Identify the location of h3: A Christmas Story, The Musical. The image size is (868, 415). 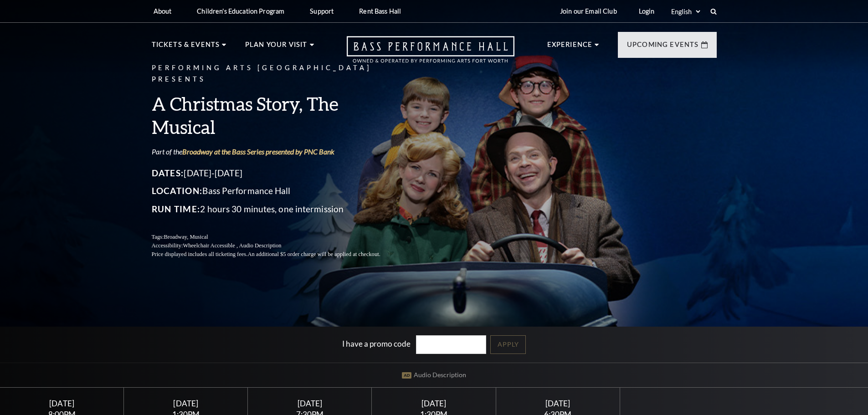
(277, 115).